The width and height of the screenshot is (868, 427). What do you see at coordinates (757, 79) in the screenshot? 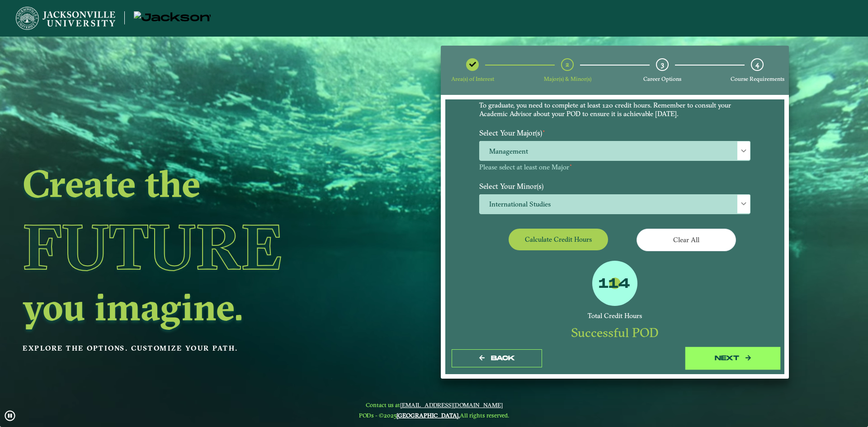
I see `span: Course Requirements` at bounding box center [757, 79].